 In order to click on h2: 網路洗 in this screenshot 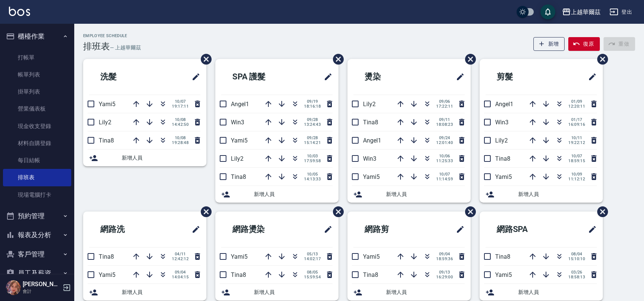, I will do `click(125, 230)`.